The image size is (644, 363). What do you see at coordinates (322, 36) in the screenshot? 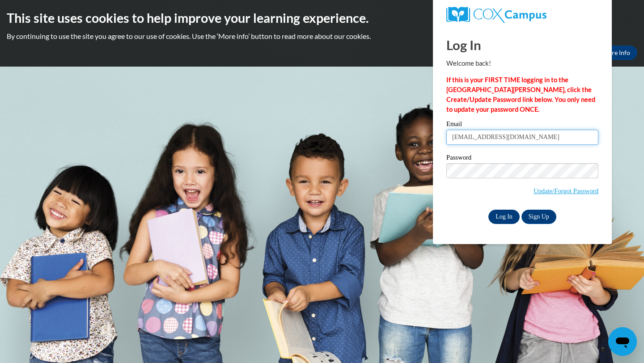
I see `p: By continuing to use the site you agree to our use of cookies. Use the ‘More info’ button to read...` at bounding box center [322, 36].